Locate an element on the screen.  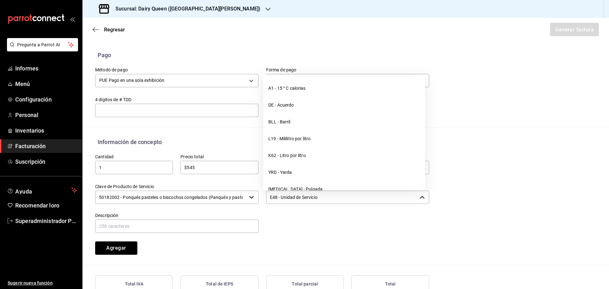
font: Menú is located at coordinates (23, 84).